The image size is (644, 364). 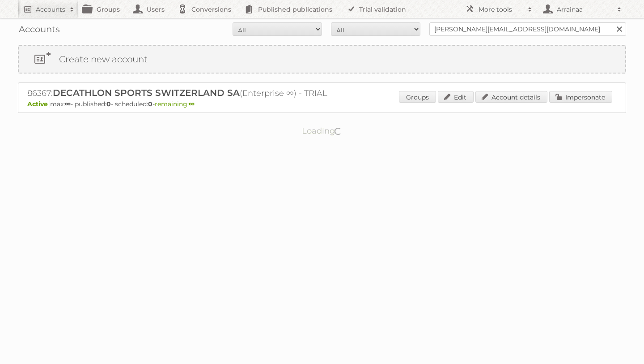 What do you see at coordinates (322, 104) in the screenshot?
I see `p: max: - published: - scheduled: -` at bounding box center [322, 104].